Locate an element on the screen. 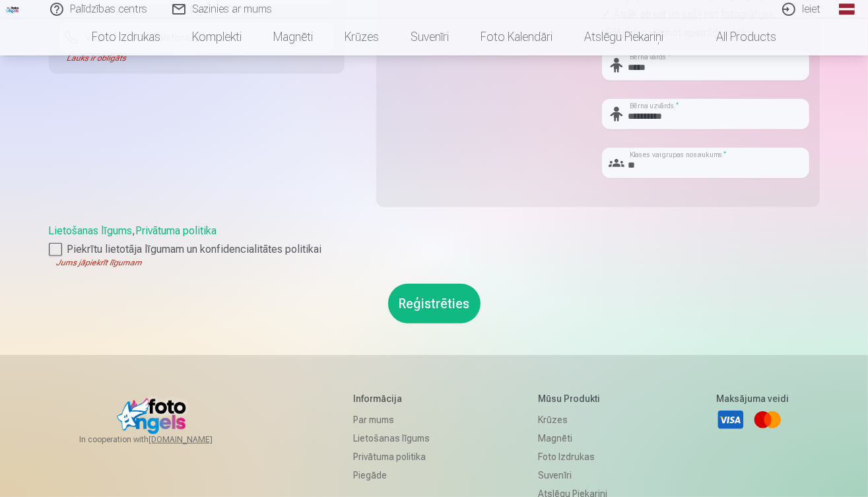 The height and width of the screenshot is (497, 868). a: All products is located at coordinates (735, 37).